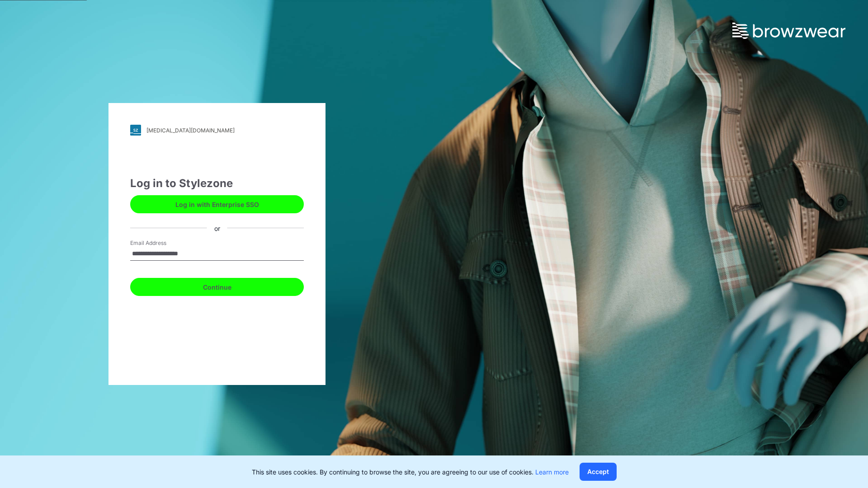 The width and height of the screenshot is (868, 488). What do you see at coordinates (136, 130) in the screenshot?
I see `img: svg+xml;base64,PHN2ZyB3aWR0aD0iMjgiIGhlaWdodD0iMjgiIHZpZXdCb3g9IjAgMCAyOCAyOCIgZmlsbD0ibm9uZSIgeG...` at bounding box center [136, 130].